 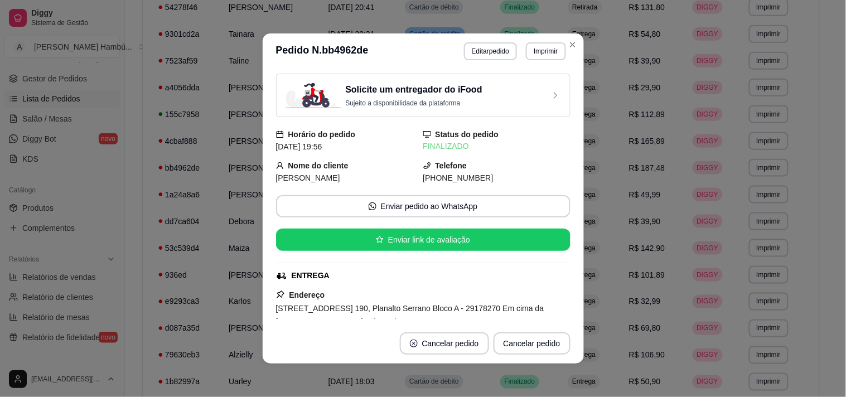 I want to click on button: Cancelar pedido, so click(x=532, y=344).